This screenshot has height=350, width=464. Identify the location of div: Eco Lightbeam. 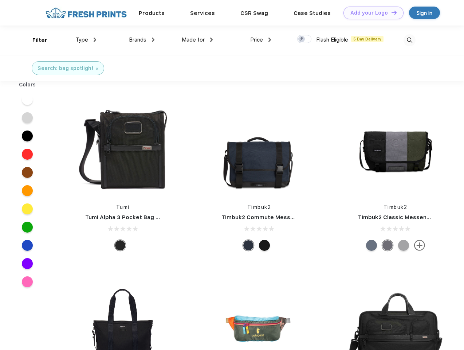
(371, 245).